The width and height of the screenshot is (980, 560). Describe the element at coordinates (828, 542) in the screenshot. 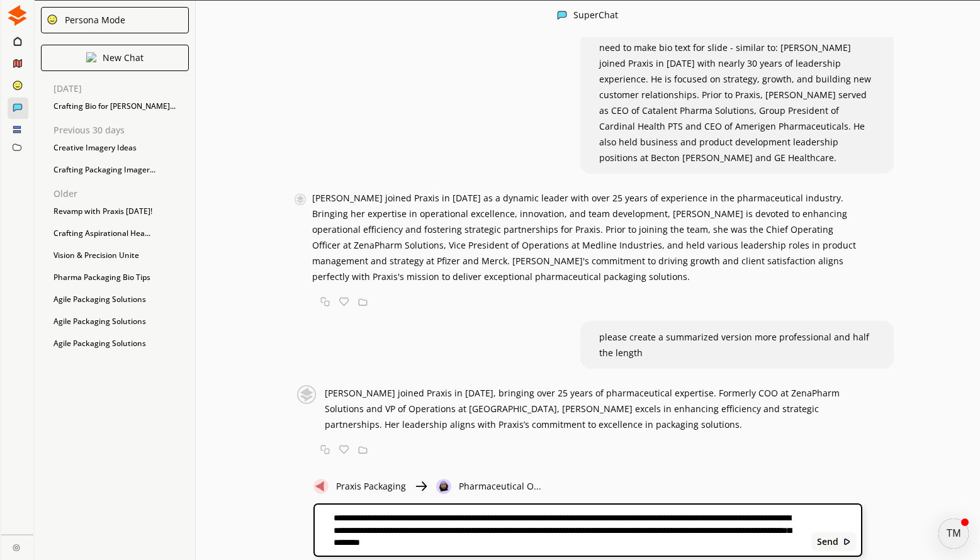

I see `b: Send` at that location.